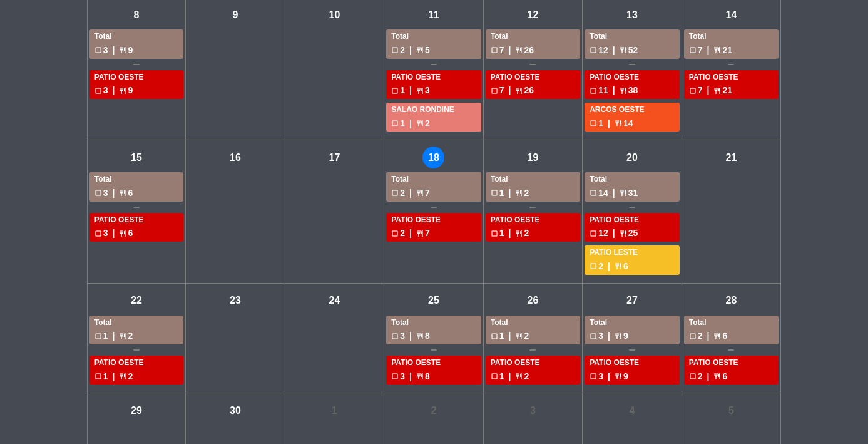  I want to click on div: 2, so click(433, 410).